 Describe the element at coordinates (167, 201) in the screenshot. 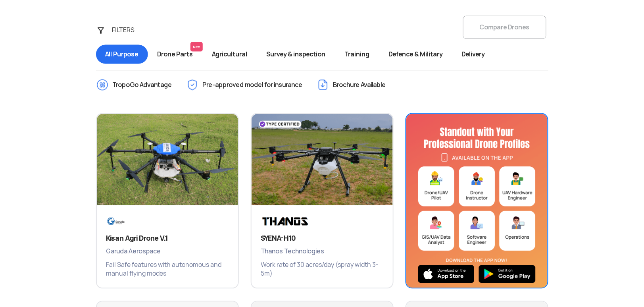

I see `a: Drone ImageBrandKisan Agri Drone V.1Garuda AerospaceFail Safe features with autonomous and manual...` at that location.